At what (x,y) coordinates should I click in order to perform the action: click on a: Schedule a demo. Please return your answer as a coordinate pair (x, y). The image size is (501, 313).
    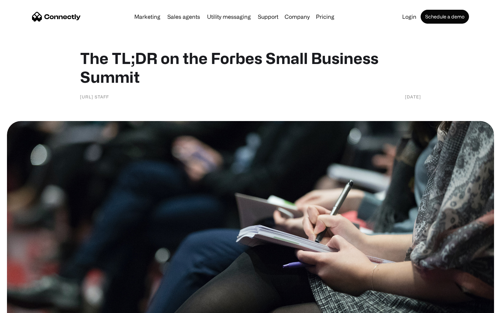
    Looking at the image, I should click on (445, 17).